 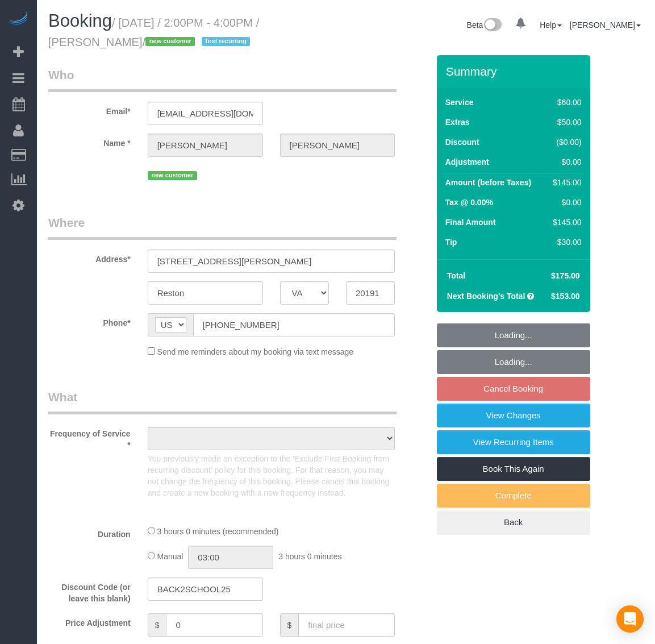 What do you see at coordinates (488, 182) in the screenshot?
I see `label: Amount (before Taxes)` at bounding box center [488, 182].